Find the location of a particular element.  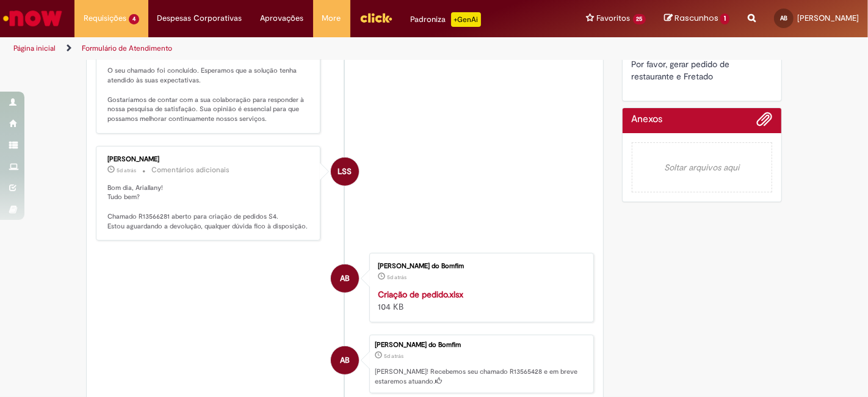

ul: Trilhas de página is located at coordinates (290, 48).